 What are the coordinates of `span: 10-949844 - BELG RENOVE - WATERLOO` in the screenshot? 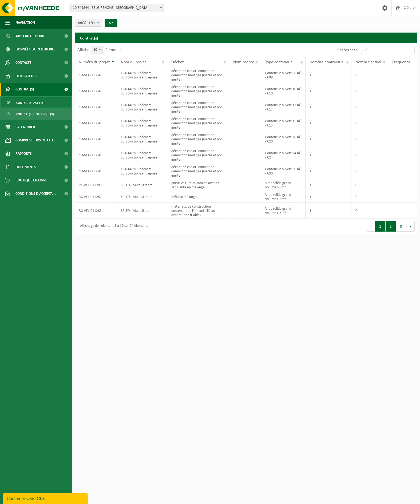 It's located at (117, 8).